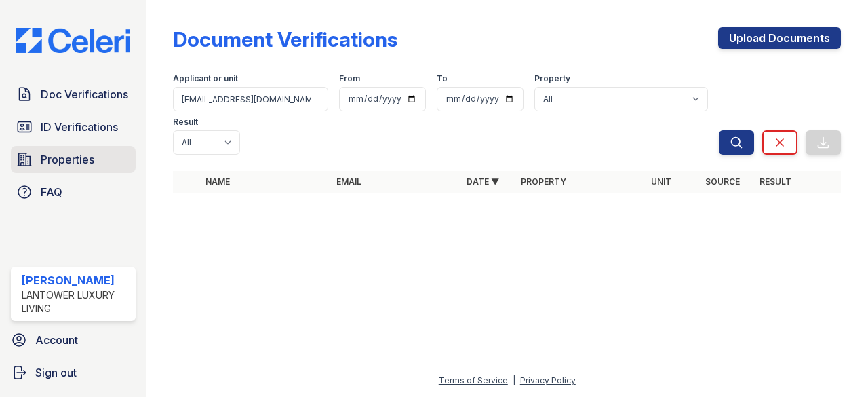 This screenshot has height=397, width=868. I want to click on input: Search by name, email, or unit number, so click(250, 99).